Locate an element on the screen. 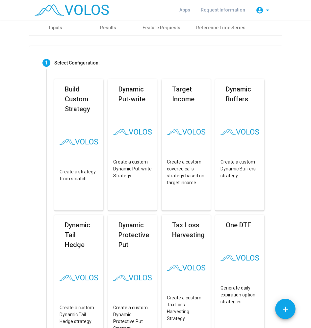 The height and width of the screenshot is (328, 311). mat-icon: arrow_drop_down is located at coordinates (267, 10).